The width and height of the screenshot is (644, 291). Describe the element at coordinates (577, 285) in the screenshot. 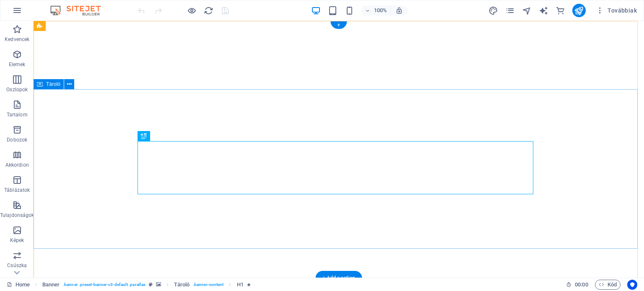

I see `h6: Munkamenet idő` at that location.